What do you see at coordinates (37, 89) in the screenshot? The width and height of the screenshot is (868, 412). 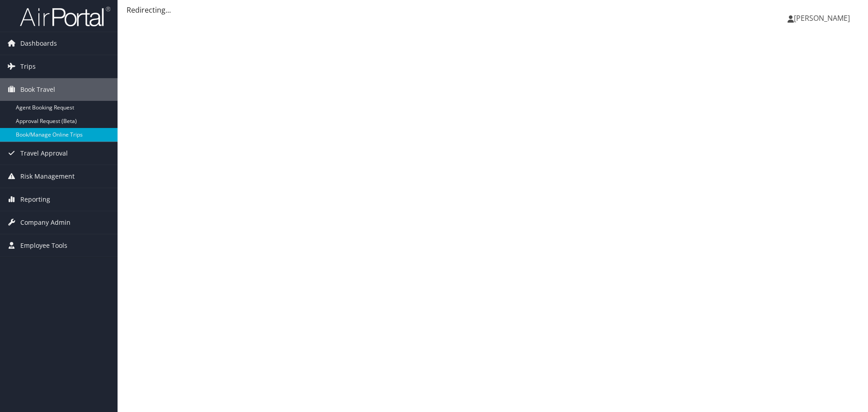 I see `span: Book Travel` at bounding box center [37, 89].